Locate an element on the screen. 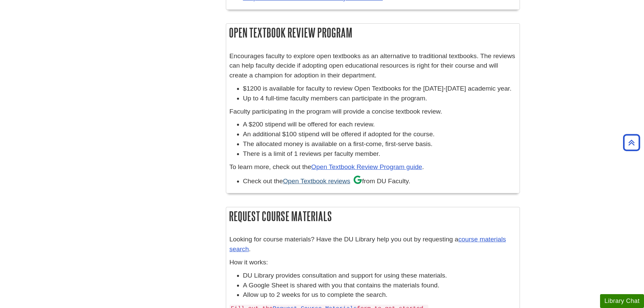 The width and height of the screenshot is (644, 308). li: The allocated money is available on a first-come, first-serve basis. is located at coordinates (380, 144).